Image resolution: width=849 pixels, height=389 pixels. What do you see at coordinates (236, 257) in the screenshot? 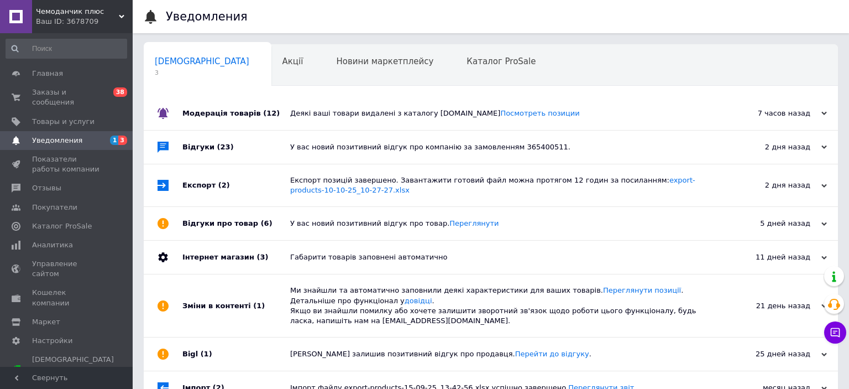
I see `div: Інтернет магазин` at bounding box center [236, 257].